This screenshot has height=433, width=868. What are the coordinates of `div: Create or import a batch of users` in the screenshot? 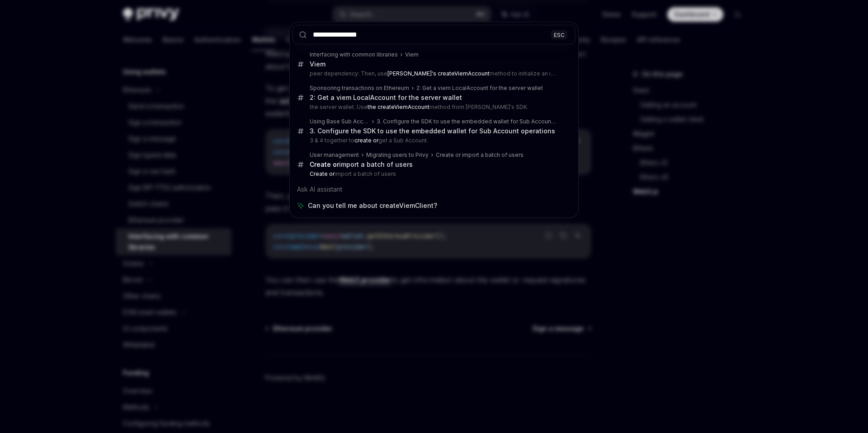 It's located at (480, 155).